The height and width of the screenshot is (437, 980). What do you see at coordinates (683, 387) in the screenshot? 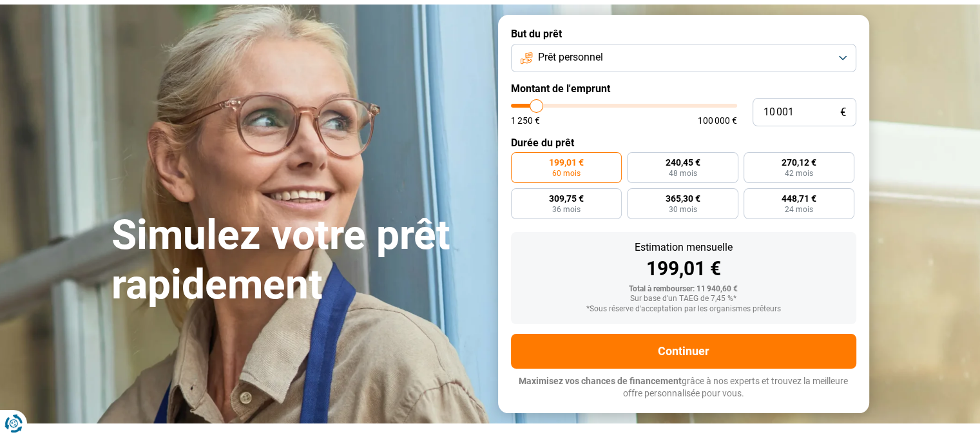
I see `p: grâce à nos experts et trouvez la meilleure offre personnalisée pour vous.` at bounding box center [683, 387].